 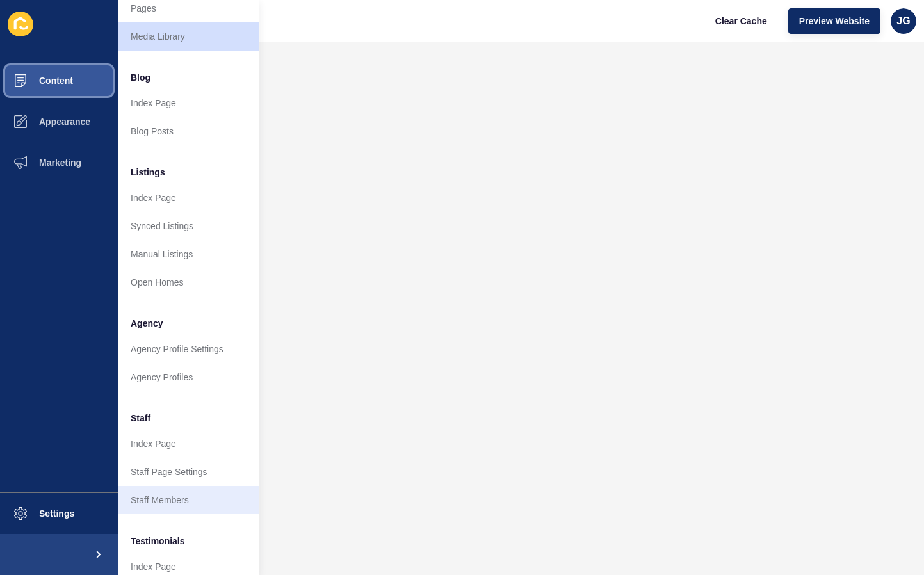 I want to click on a: Manual Listings, so click(x=188, y=254).